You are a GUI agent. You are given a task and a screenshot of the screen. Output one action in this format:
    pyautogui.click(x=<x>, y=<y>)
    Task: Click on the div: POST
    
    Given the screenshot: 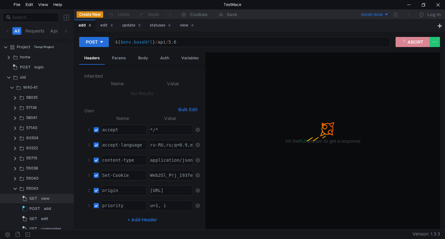 What is the action you would take?
    pyautogui.click(x=92, y=42)
    